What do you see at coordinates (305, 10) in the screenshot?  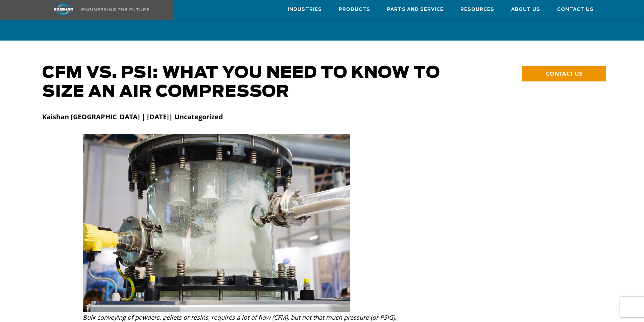 I see `span: Industries` at bounding box center [305, 10].